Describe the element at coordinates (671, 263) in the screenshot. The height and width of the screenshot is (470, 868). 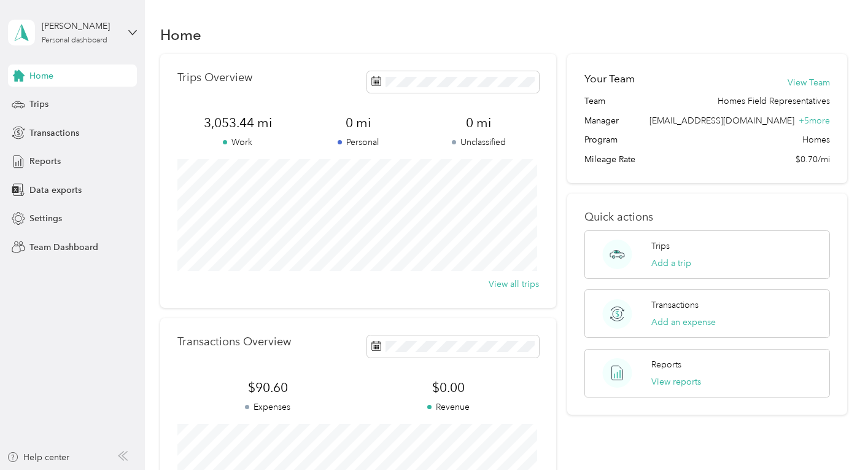
I see `button: Add a trip` at that location.